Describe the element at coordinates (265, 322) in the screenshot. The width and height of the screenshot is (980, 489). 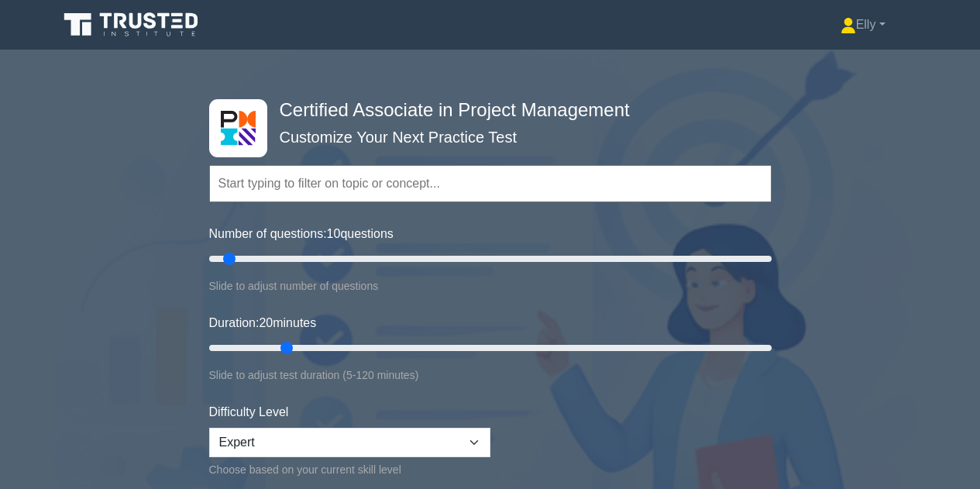
I see `span: 20` at that location.